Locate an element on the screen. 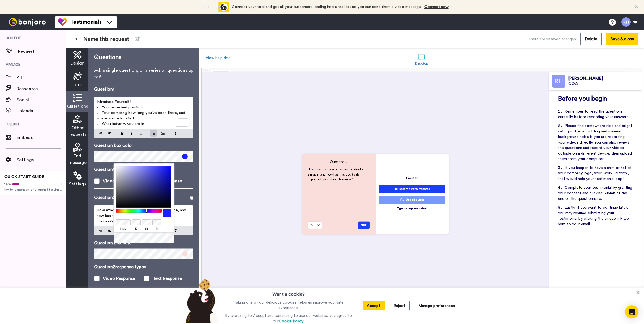 This screenshot has width=644, height=324. span: What industry you are in is located at coordinates (123, 124).